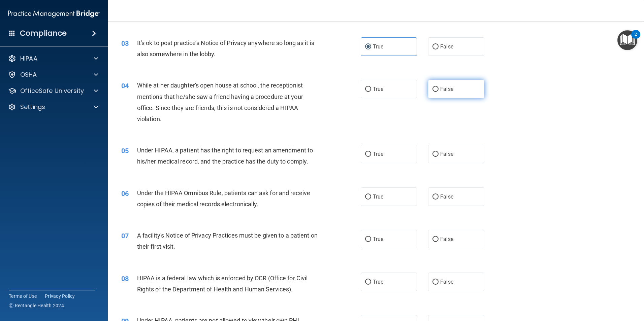  Describe the element at coordinates (53, 75) in the screenshot. I see `a: OSHA` at that location.